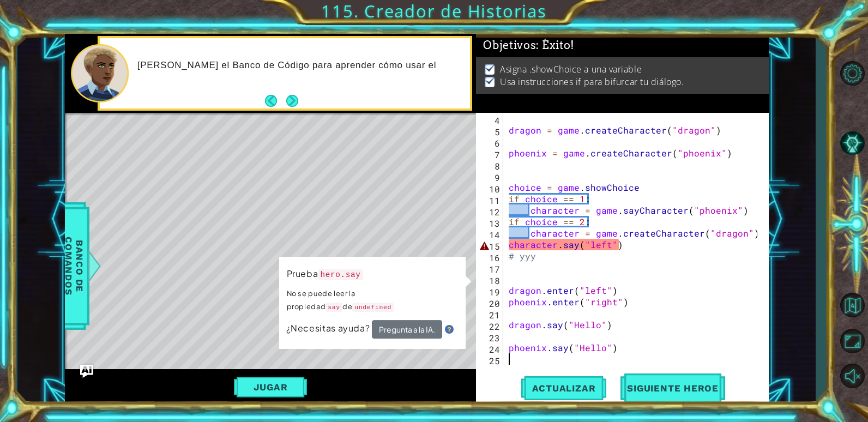 The height and width of the screenshot is (422, 868). I want to click on div: 16, so click(491, 257).